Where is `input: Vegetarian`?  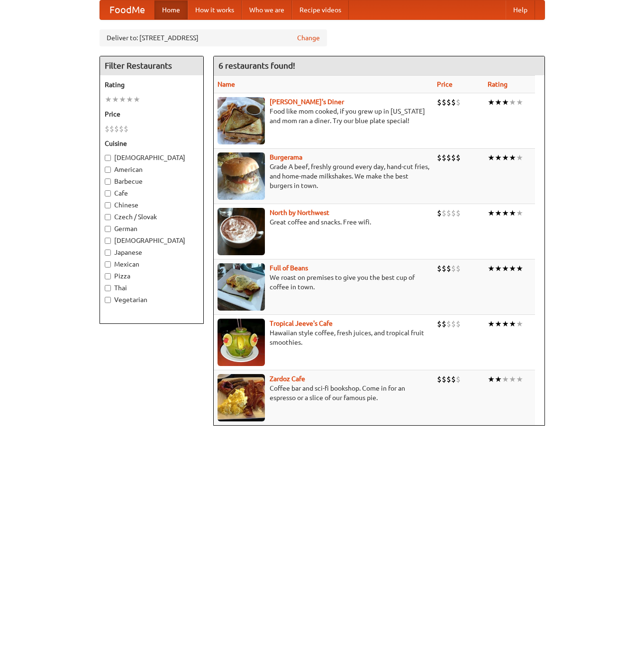 input: Vegetarian is located at coordinates (107, 300).